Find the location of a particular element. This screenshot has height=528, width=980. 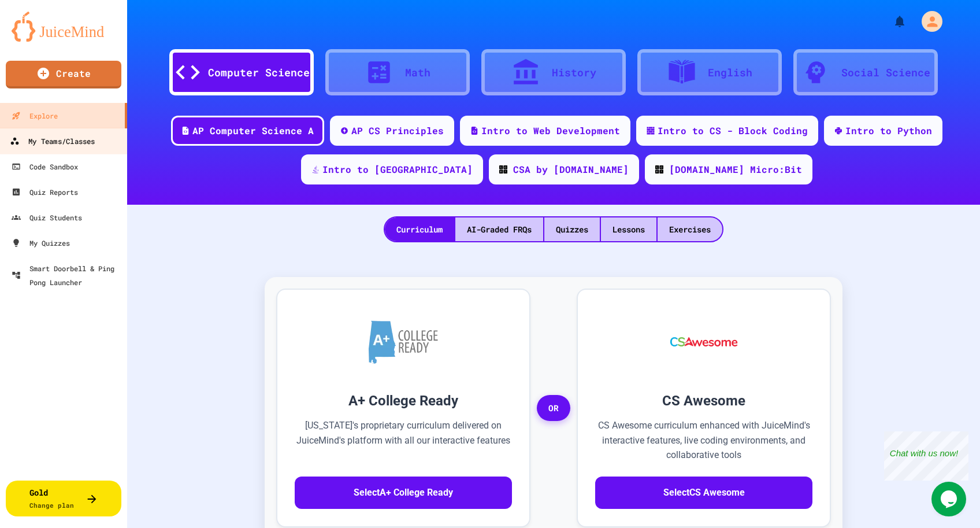

div: My Teams/Classes is located at coordinates (52, 141).